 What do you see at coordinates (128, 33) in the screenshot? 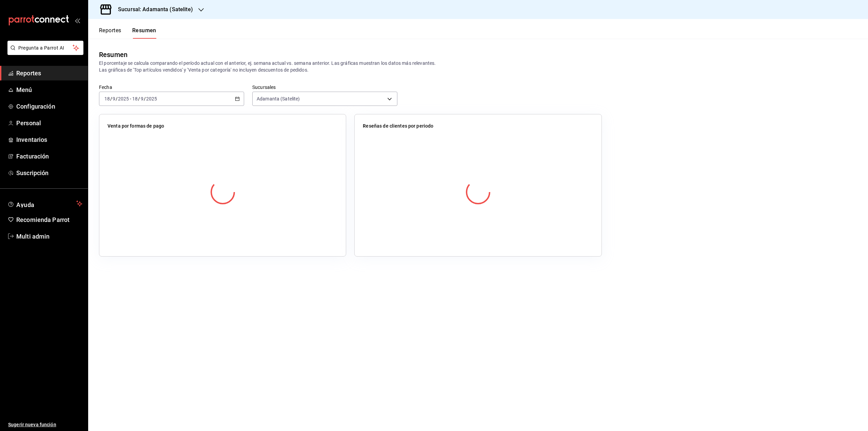
I see `div: navigation tabs` at bounding box center [128, 33].